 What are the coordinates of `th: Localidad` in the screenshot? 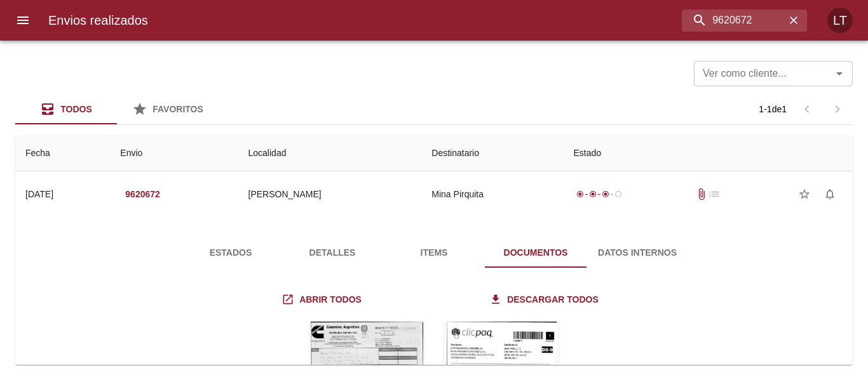 It's located at (330, 153).